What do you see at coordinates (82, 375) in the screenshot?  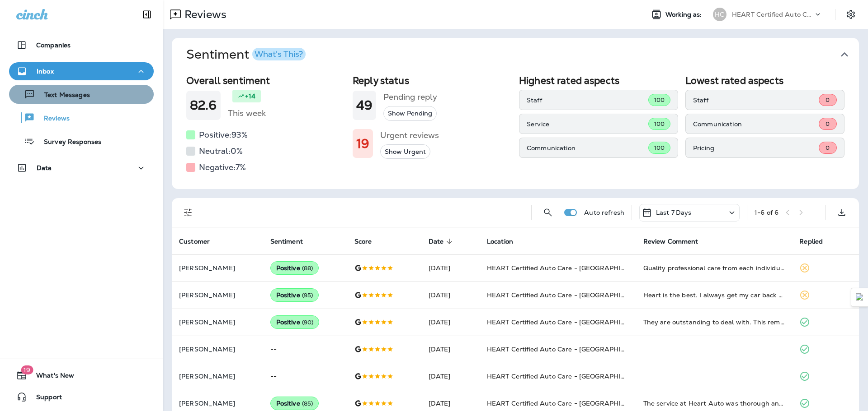 I see `button: 19What's New` at bounding box center [82, 375].